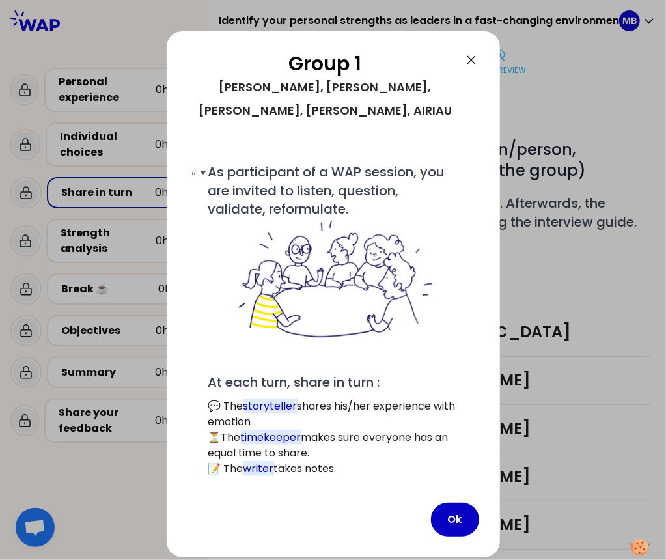  Describe the element at coordinates (325, 64) in the screenshot. I see `h2: Group 1` at that location.